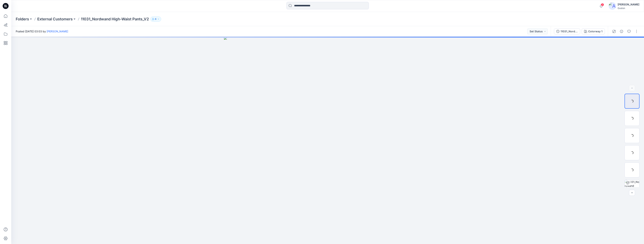 Image resolution: width=644 pixels, height=244 pixels. I want to click on button: 6, so click(156, 19).